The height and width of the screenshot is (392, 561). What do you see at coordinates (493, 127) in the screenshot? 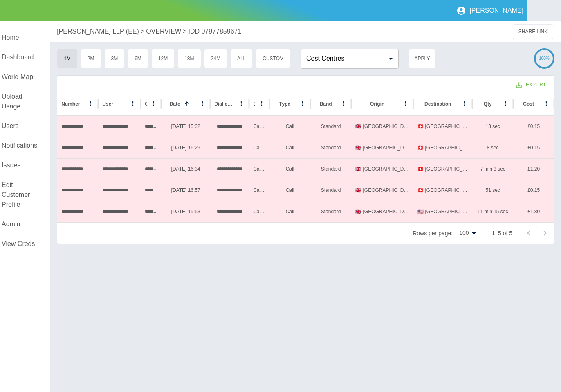
I see `div: 13 sec` at bounding box center [493, 127].